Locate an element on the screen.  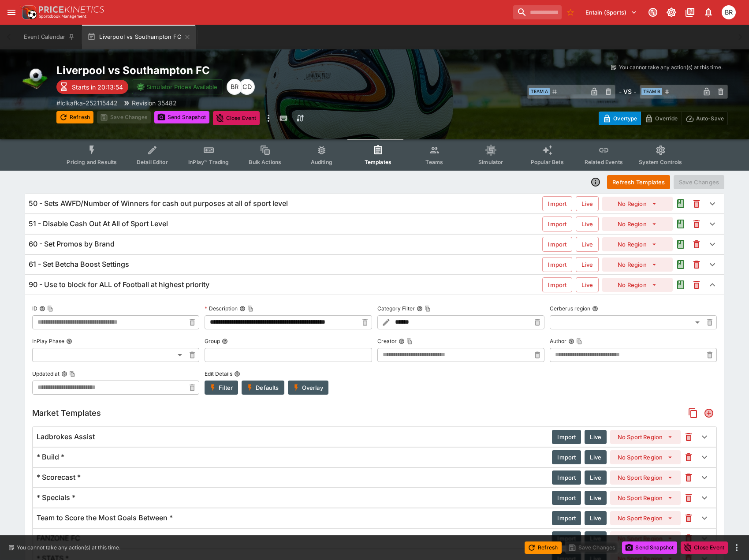
span: Detail Editor is located at coordinates (152, 162).